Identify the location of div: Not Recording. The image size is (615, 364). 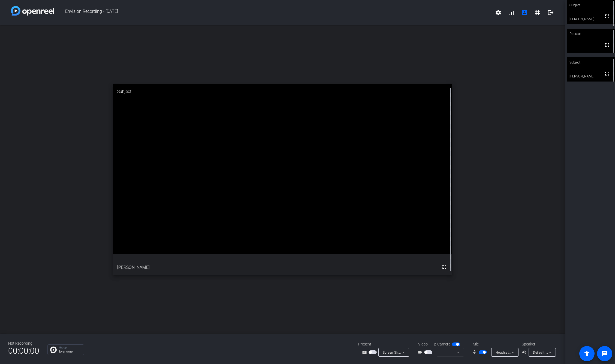
(24, 343).